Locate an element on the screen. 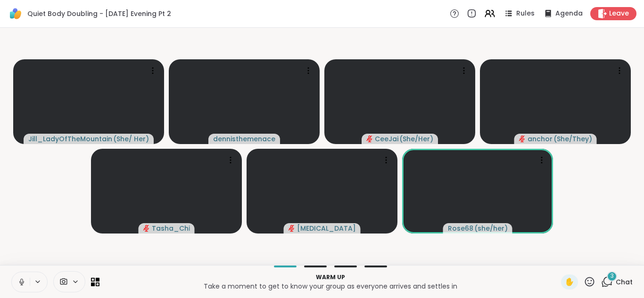  span: dennisthemenace is located at coordinates (244, 139).